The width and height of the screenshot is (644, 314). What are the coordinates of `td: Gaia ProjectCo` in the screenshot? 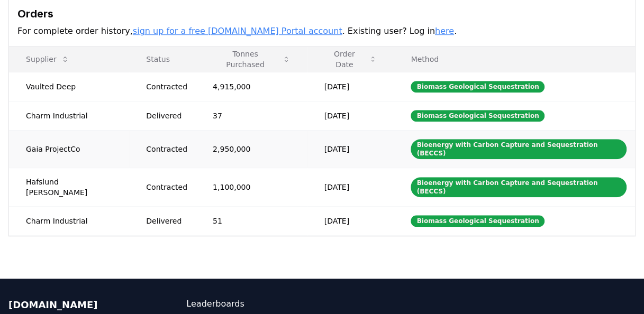 It's located at (69, 149).